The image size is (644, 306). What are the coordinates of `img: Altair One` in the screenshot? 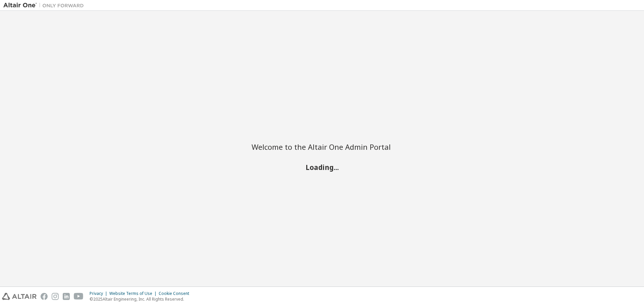 It's located at (45, 6).